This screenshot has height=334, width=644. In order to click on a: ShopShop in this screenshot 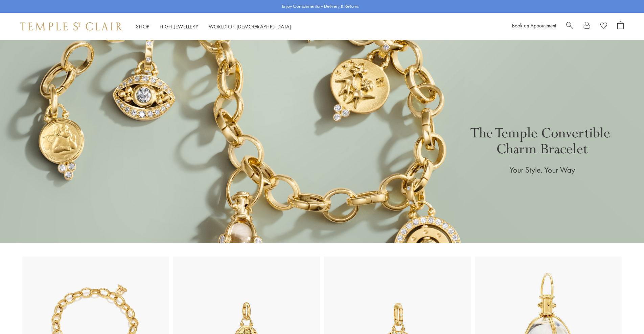, I will do `click(143, 27)`.